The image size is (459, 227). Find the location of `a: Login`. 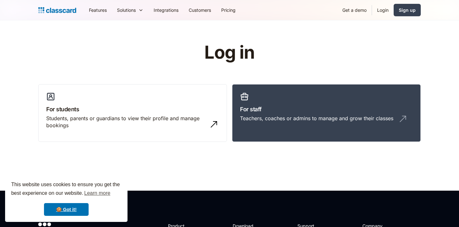

a: Login is located at coordinates (383, 10).